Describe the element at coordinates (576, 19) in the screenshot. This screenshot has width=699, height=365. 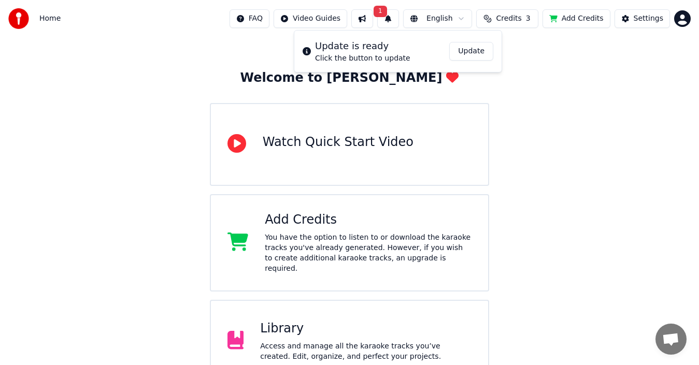
I see `button: Add Credits` at that location.